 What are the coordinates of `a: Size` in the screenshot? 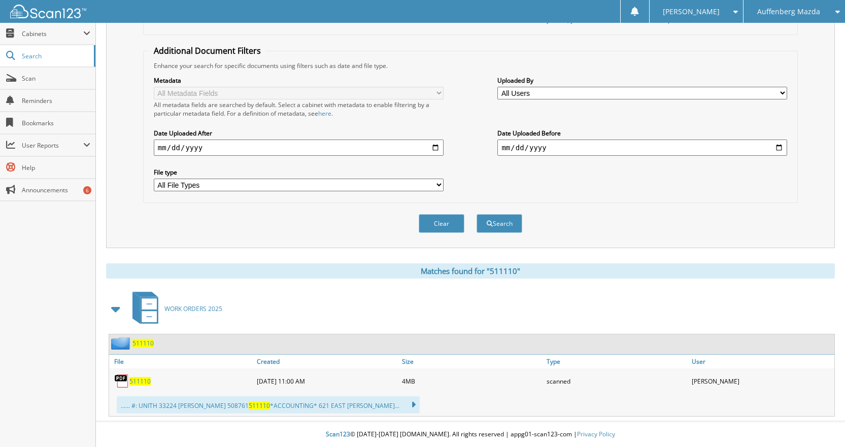 It's located at (472, 361).